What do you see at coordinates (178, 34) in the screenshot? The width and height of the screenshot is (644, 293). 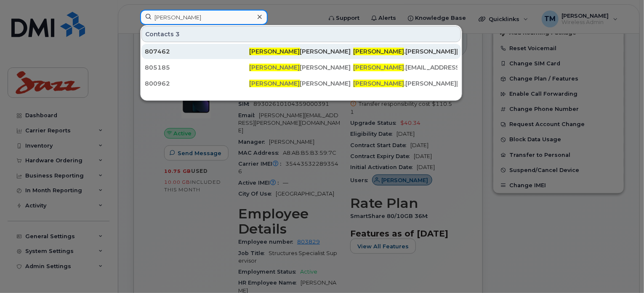 I see `span: 3` at bounding box center [178, 34].